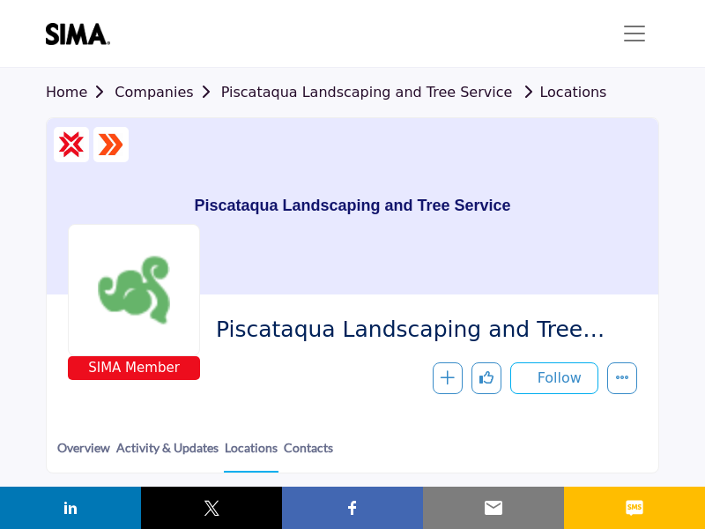 The width and height of the screenshot is (705, 529). What do you see at coordinates (80, 92) in the screenshot?
I see `a: Home` at bounding box center [80, 92].